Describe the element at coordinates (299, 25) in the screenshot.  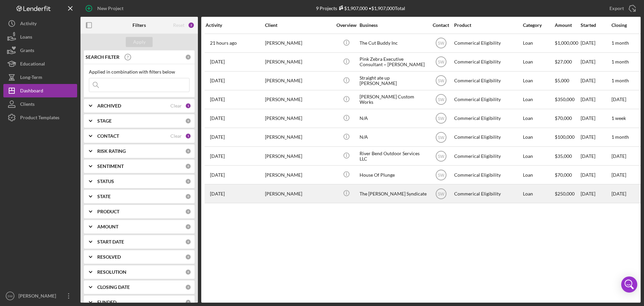
I see `div: Client` at that location.